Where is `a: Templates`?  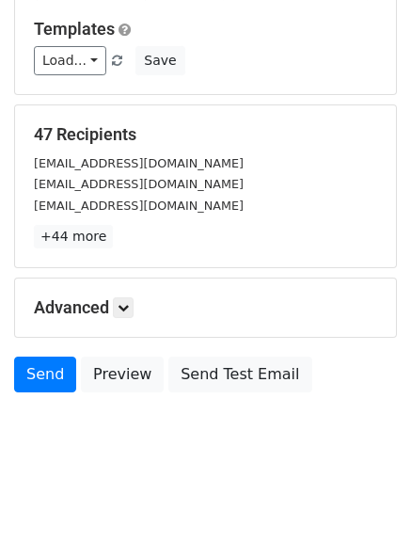
a: Templates is located at coordinates (74, 28).